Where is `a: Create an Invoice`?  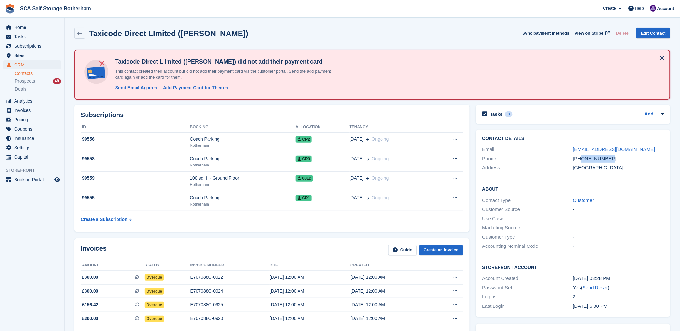
a: Create an Invoice is located at coordinates (441, 250).